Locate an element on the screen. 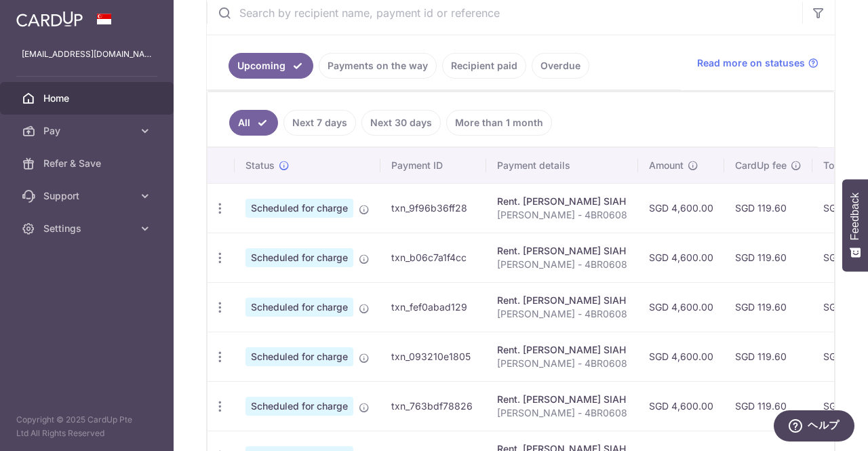  th: Payment ID is located at coordinates (433, 166).